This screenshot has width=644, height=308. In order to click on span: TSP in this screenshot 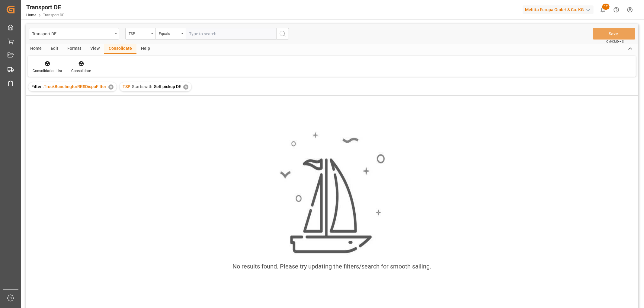, I will do `click(126, 87)`.